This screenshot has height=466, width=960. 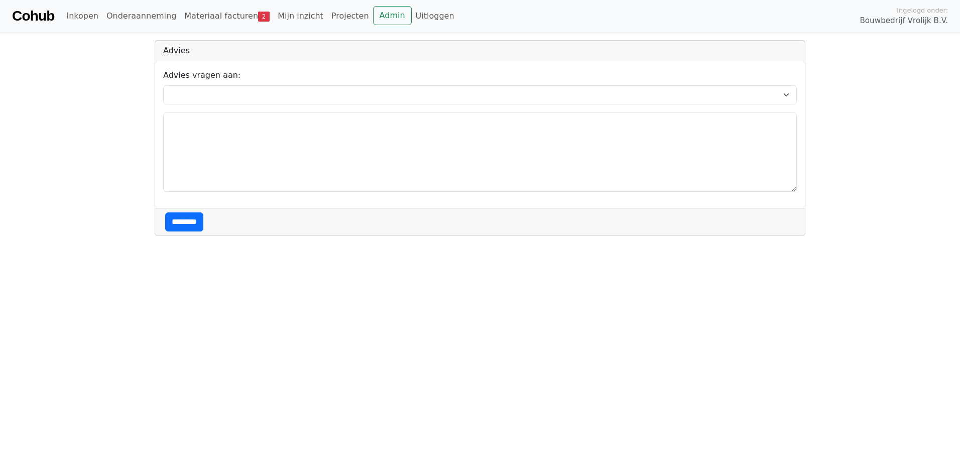 I want to click on a: Inkopen, so click(x=82, y=16).